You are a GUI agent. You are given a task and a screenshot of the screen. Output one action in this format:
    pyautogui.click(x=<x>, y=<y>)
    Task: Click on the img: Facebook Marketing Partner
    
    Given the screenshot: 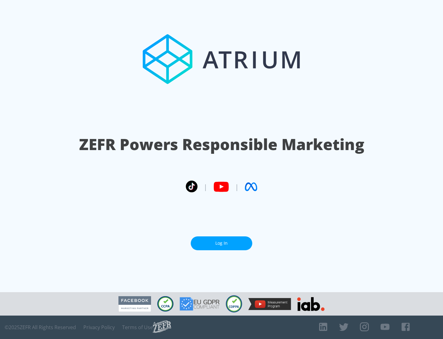 What is the action you would take?
    pyautogui.click(x=135, y=304)
    